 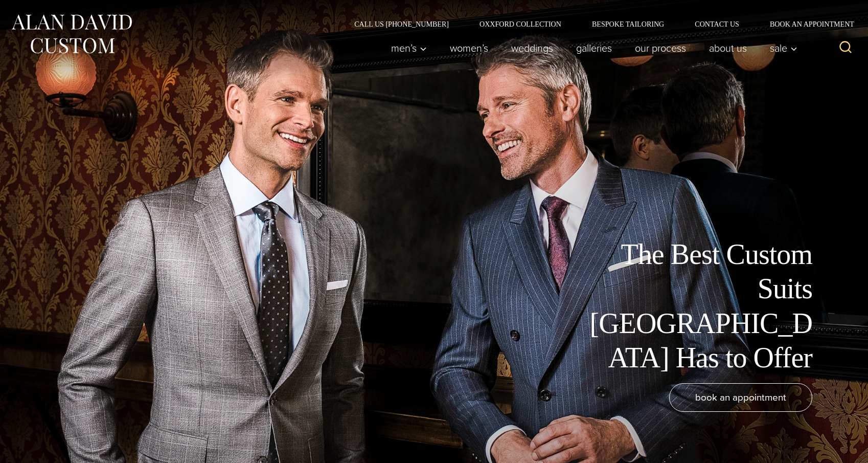 What do you see at coordinates (628, 24) in the screenshot?
I see `a: Bespoke Tailoring` at bounding box center [628, 24].